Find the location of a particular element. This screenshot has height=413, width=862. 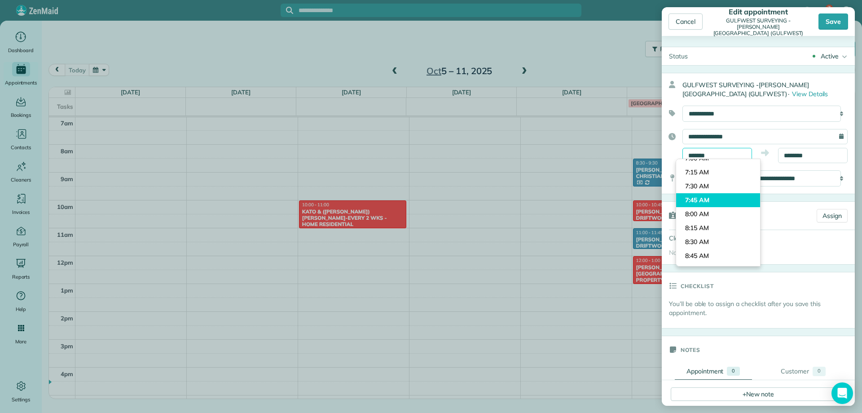

div: Cancel is located at coordinates (685, 22).